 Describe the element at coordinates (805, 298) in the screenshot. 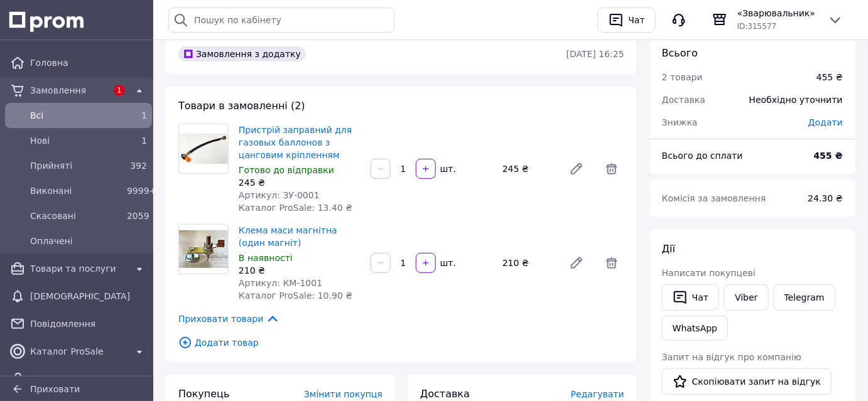

I see `a: Telegram` at that location.